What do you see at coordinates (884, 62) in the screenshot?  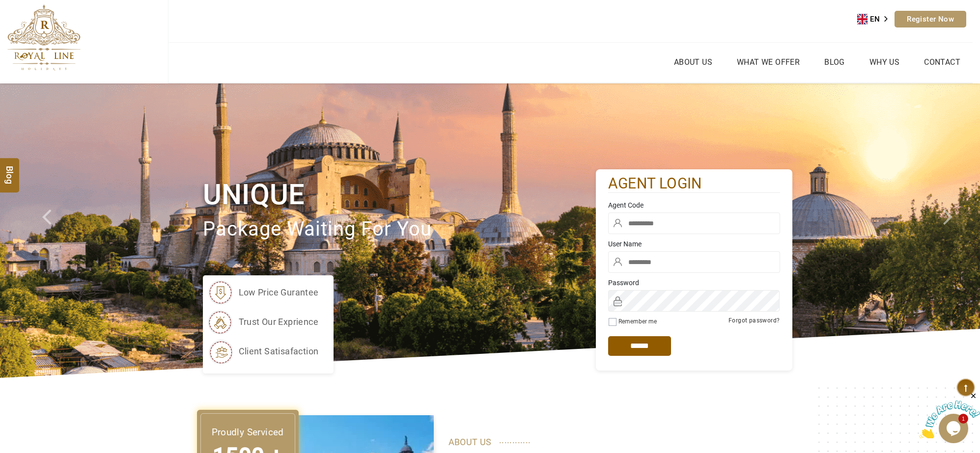 I see `a: Why Us` at bounding box center [884, 62].